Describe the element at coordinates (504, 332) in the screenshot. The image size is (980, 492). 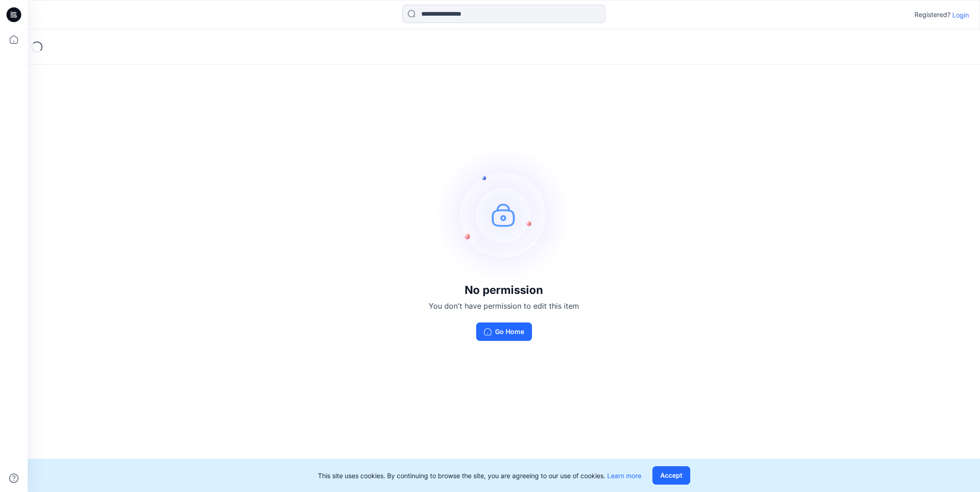
I see `a: Go Home` at that location.